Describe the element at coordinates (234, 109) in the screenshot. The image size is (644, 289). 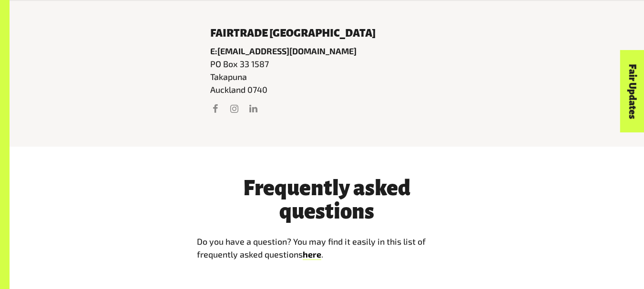
I see `a: Visit us on Instagram` at that location.